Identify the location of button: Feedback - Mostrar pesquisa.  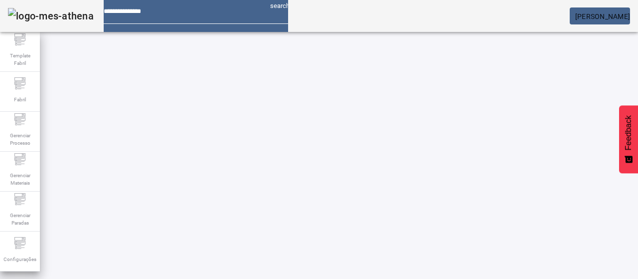
(628, 139).